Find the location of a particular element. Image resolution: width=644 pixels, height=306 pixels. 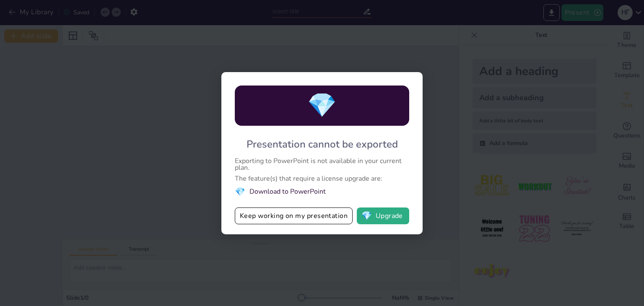

div: Exporting to PowerPoint is not available in your current plan. is located at coordinates (322, 164).